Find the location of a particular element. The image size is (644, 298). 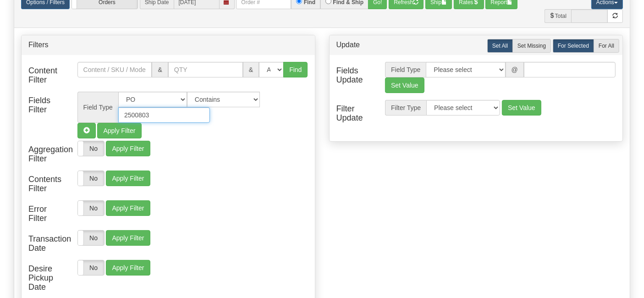

input: Content / SKU / Model is located at coordinates (114, 69).